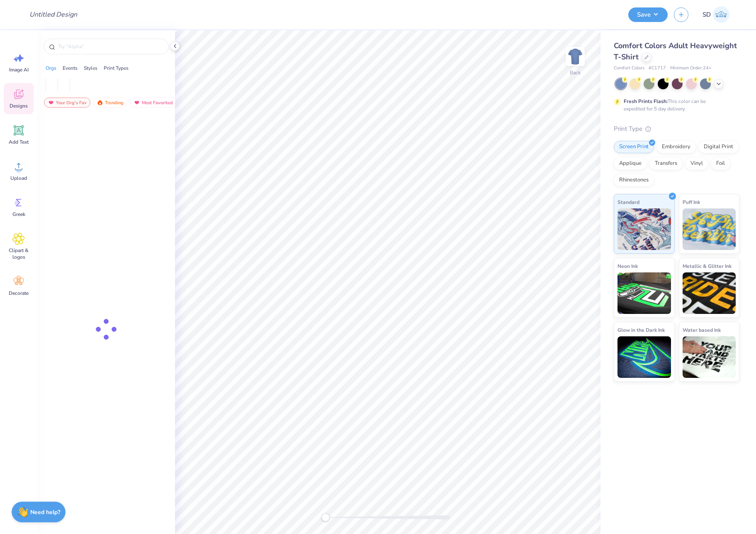 This screenshot has height=534, width=756. I want to click on span: Image AI, so click(18, 69).